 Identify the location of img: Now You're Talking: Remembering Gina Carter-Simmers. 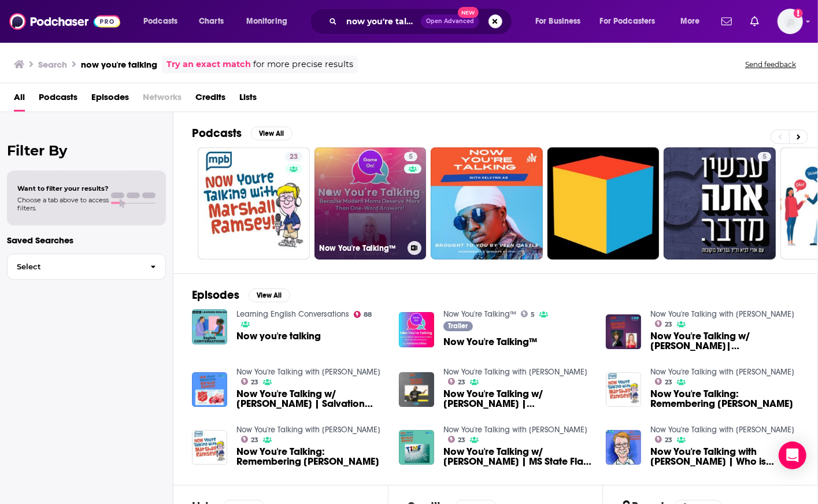
(209, 448).